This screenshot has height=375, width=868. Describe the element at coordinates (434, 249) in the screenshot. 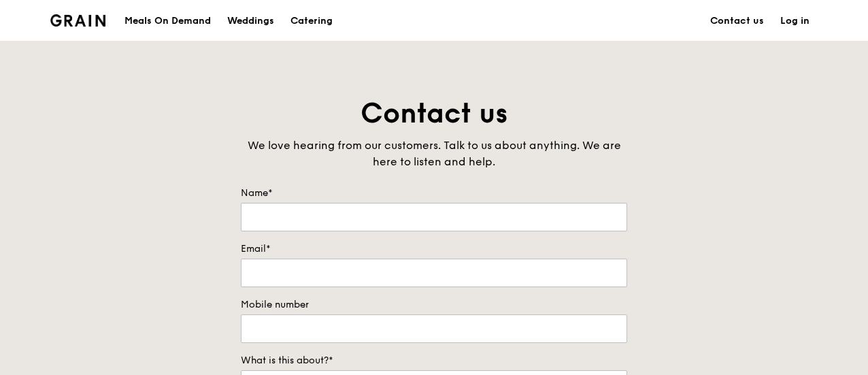

I see `label: Email*` at that location.